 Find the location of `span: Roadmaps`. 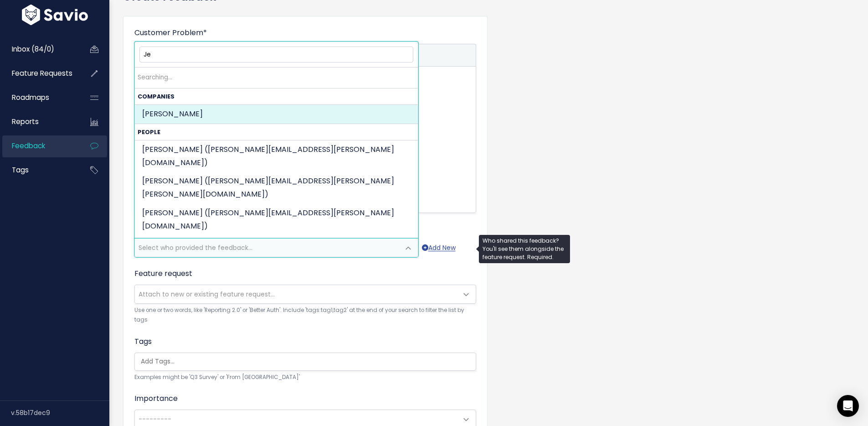

span: Roadmaps is located at coordinates (31, 97).